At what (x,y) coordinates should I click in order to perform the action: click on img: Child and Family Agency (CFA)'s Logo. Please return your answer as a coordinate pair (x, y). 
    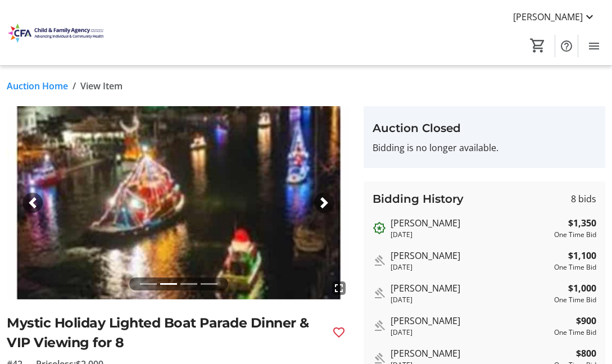
    Looking at the image, I should click on (57, 32).